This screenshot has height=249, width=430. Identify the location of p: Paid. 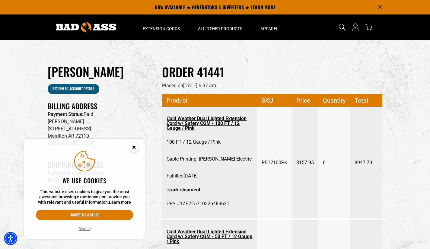
(100, 114).